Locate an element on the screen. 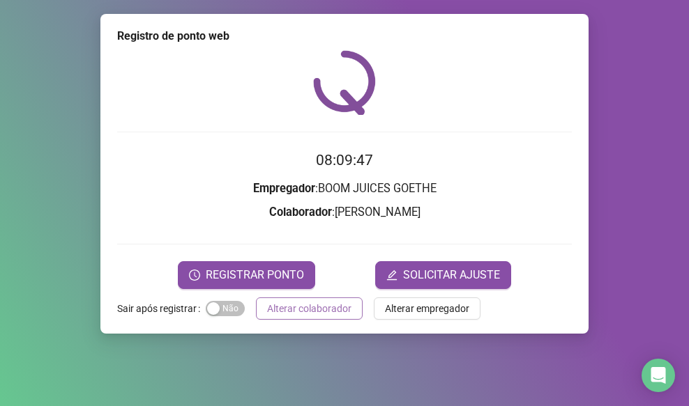 Image resolution: width=689 pixels, height=406 pixels. img: QRPoint is located at coordinates (344, 82).